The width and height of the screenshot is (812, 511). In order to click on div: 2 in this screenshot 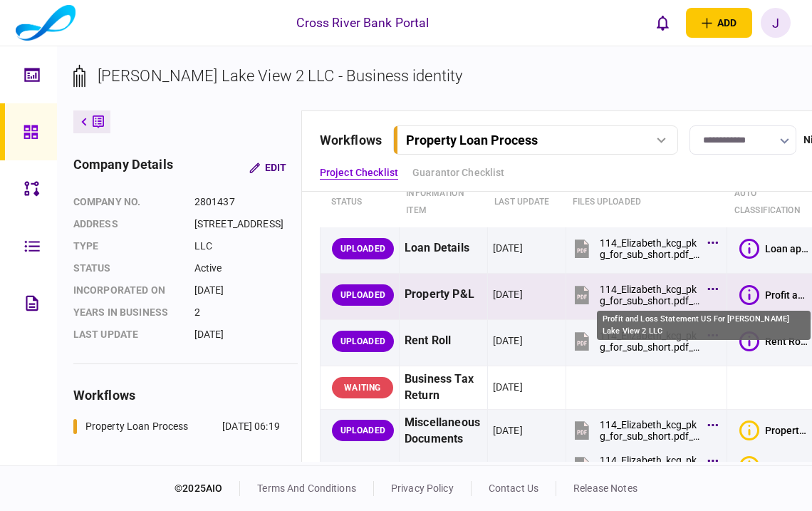, I will do `click(246, 312)`.